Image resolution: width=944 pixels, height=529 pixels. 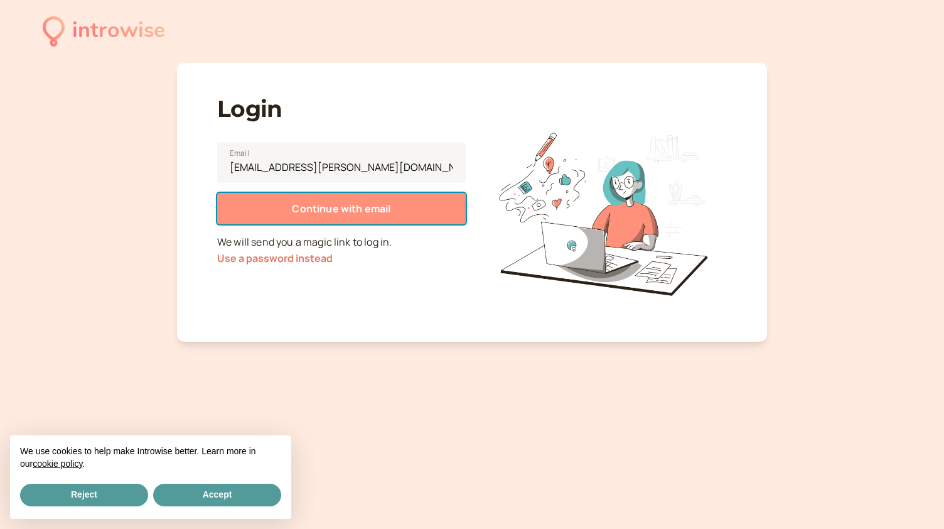 What do you see at coordinates (84, 495) in the screenshot?
I see `button: Reject` at bounding box center [84, 495].